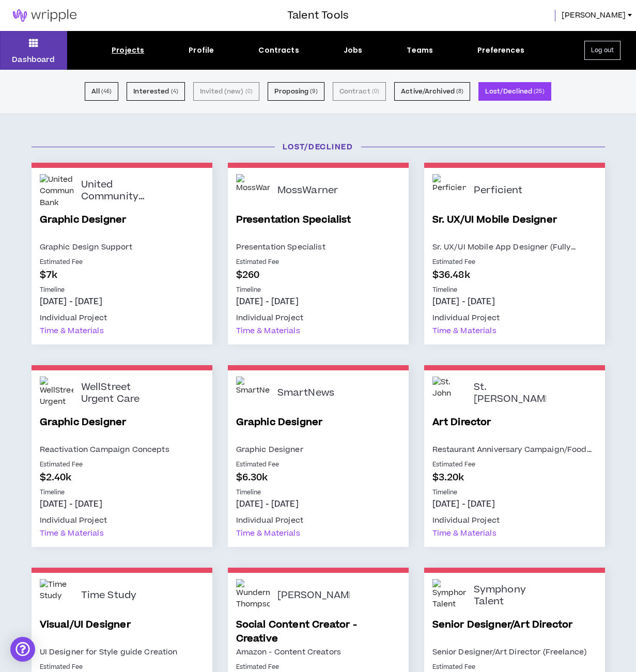 Image resolution: width=636 pixels, height=672 pixels. Describe the element at coordinates (514, 246) in the screenshot. I see `p: Sr. UX/UI Mobile App Designer (Fully` at that location.